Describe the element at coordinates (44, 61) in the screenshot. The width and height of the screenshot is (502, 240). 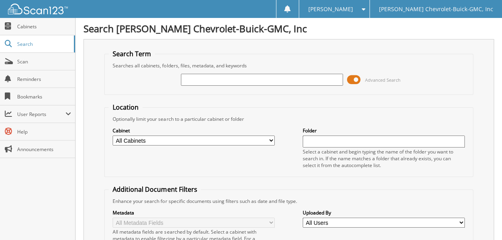
I see `span: Scan` at that location.